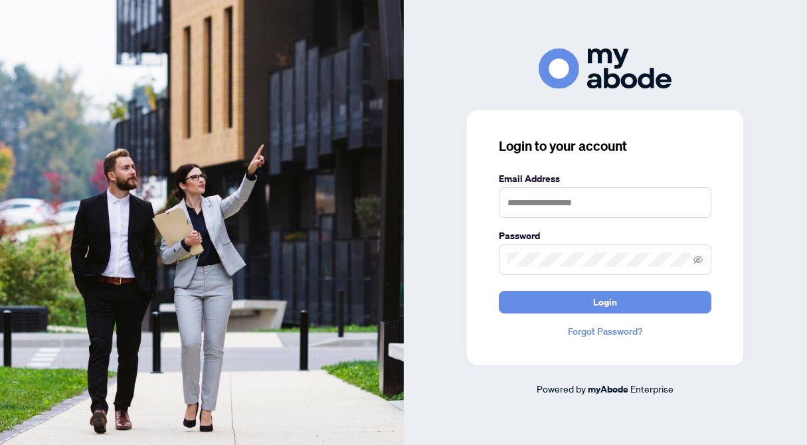 The height and width of the screenshot is (445, 807). Describe the element at coordinates (605, 302) in the screenshot. I see `span: Login` at that location.